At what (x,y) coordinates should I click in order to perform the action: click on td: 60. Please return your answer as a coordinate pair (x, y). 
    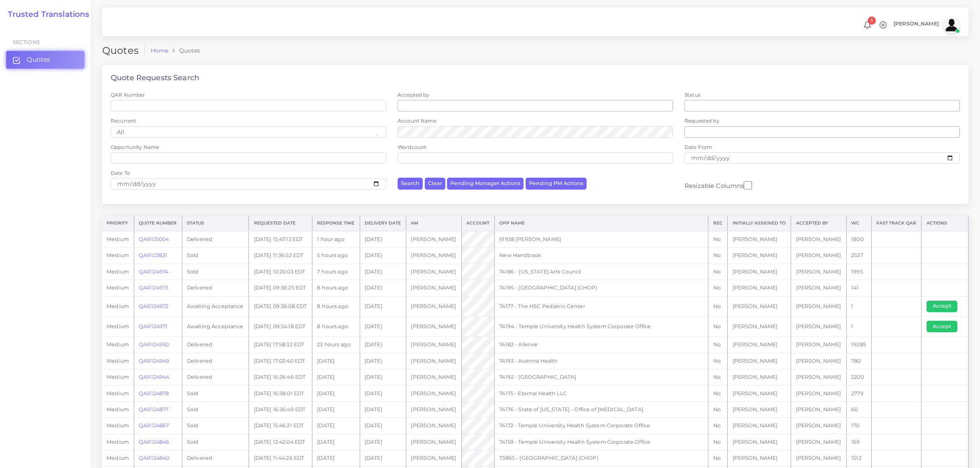
    Looking at the image, I should click on (859, 409).